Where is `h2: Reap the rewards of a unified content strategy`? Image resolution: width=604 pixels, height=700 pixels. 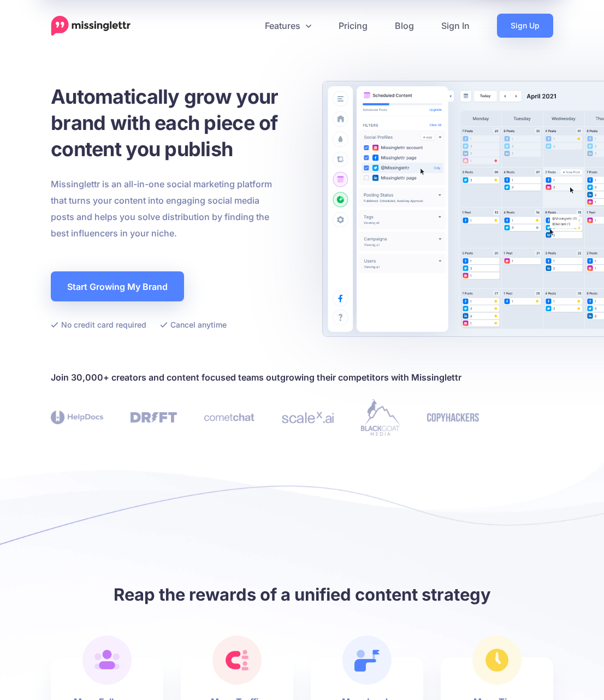 h2: Reap the rewards of a unified content strategy is located at coordinates (302, 594).